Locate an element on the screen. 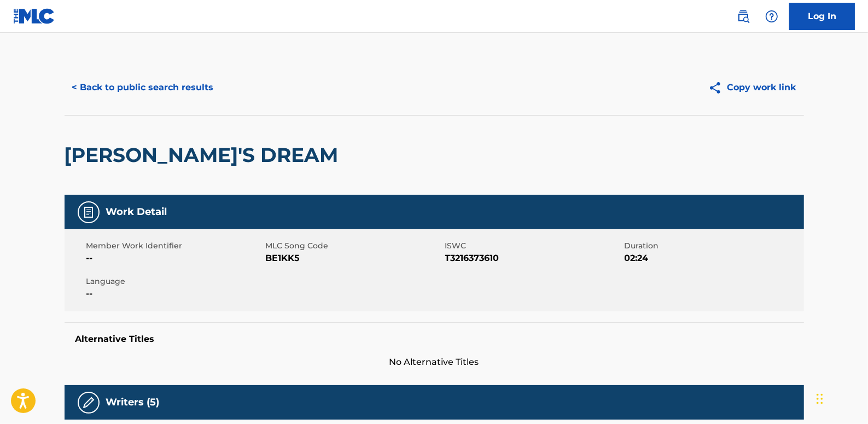  button: < Back to public search results is located at coordinates (143, 88).